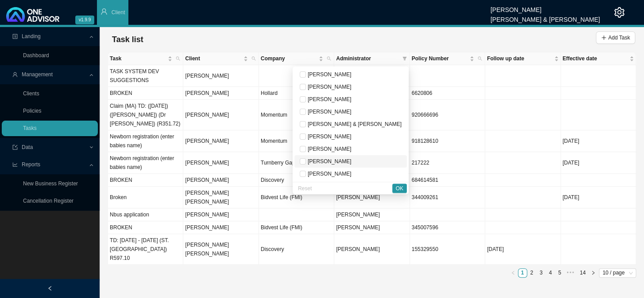 Image resolution: width=644 pixels, height=298 pixels. What do you see at coordinates (560, 273) in the screenshot?
I see `li: 5` at bounding box center [560, 273].